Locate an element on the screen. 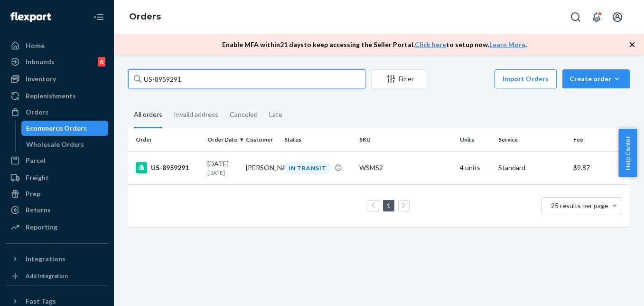 The image size is (644, 306). div: Filter is located at coordinates (399, 79).